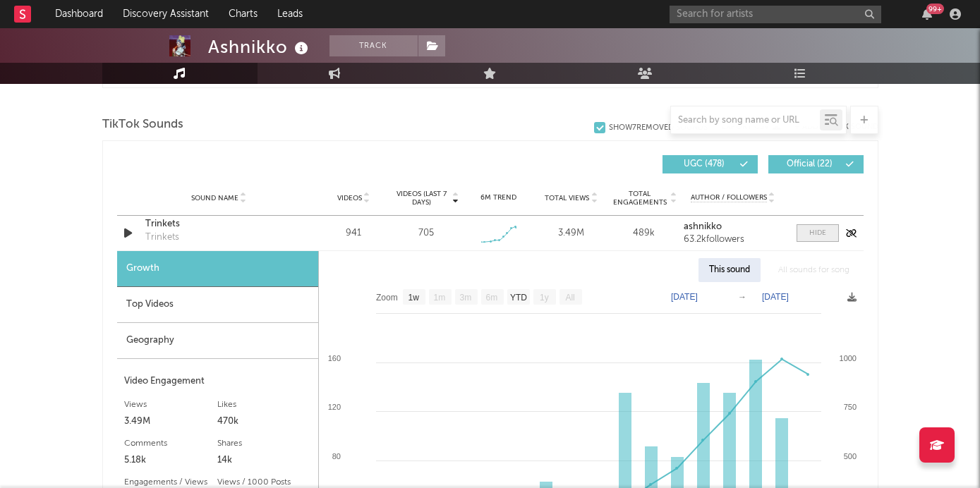  Describe the element at coordinates (730, 270) in the screenshot. I see `div: This sound` at that location.